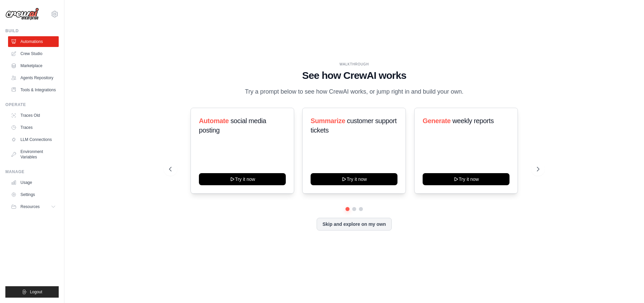  Describe the element at coordinates (33, 42) in the screenshot. I see `a: Automations` at that location.